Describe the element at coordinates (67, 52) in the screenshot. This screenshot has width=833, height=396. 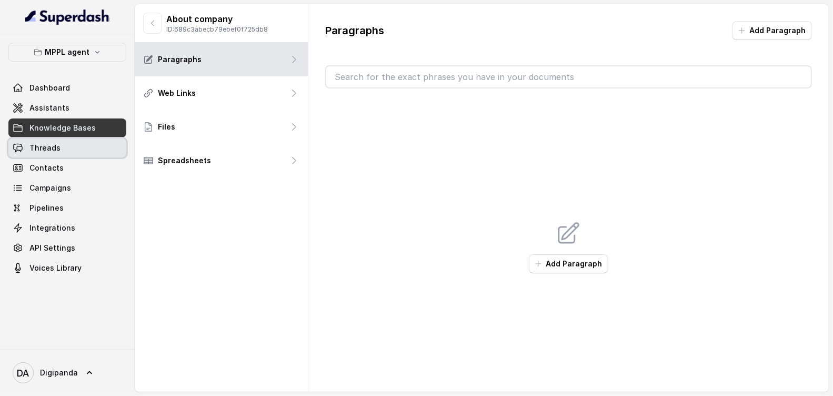
I see `button: MPPL agent` at that location.